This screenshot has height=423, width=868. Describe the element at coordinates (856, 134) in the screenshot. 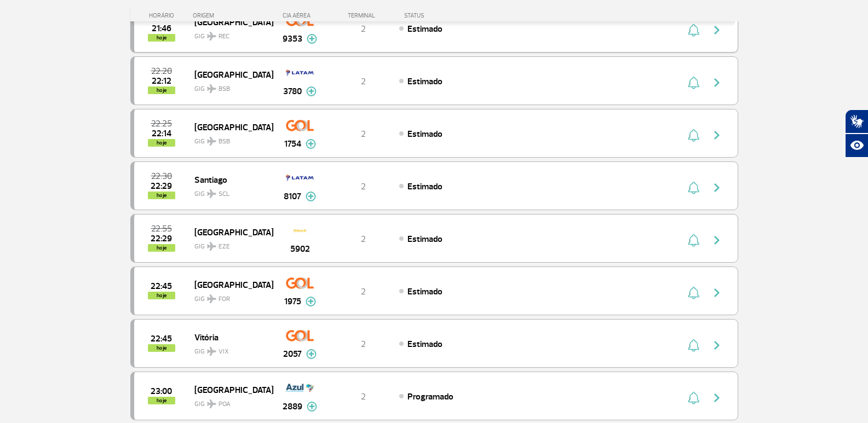

I see `div: Plugin de acessibilidade da Hand Talk.` at that location.